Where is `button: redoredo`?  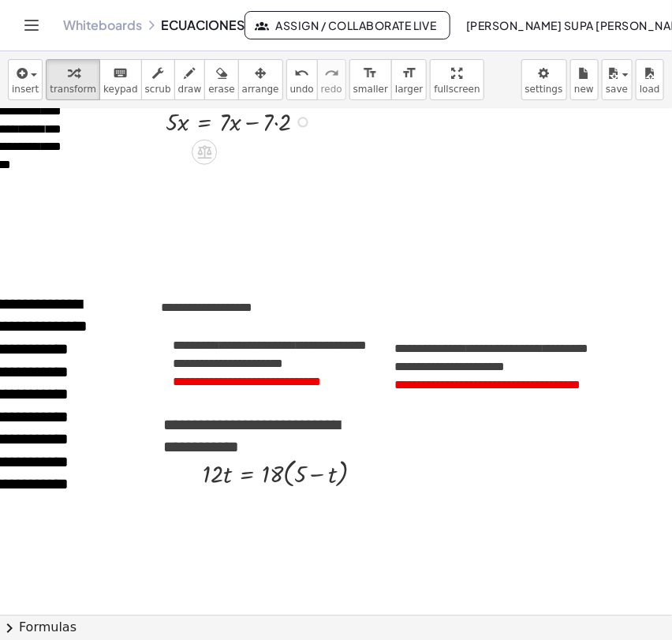
button: redoredo is located at coordinates (331, 80).